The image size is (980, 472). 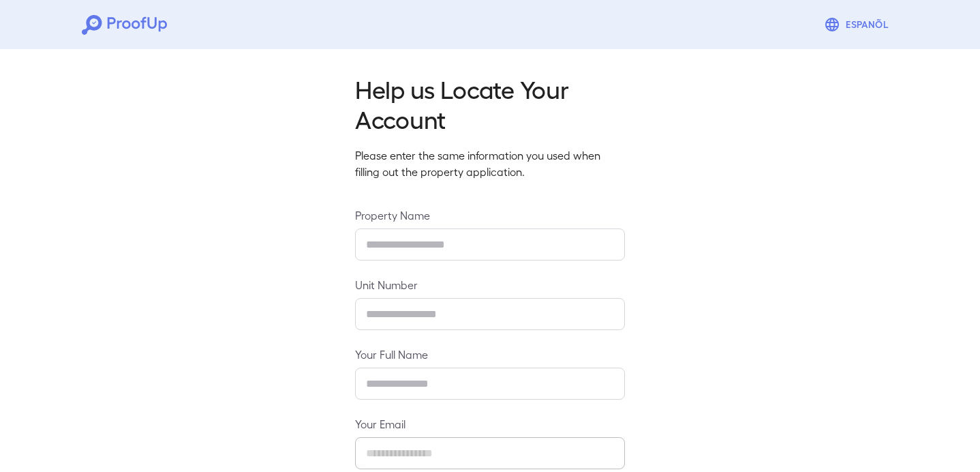 What do you see at coordinates (490, 354) in the screenshot?
I see `label: Your Full Name` at bounding box center [490, 354].